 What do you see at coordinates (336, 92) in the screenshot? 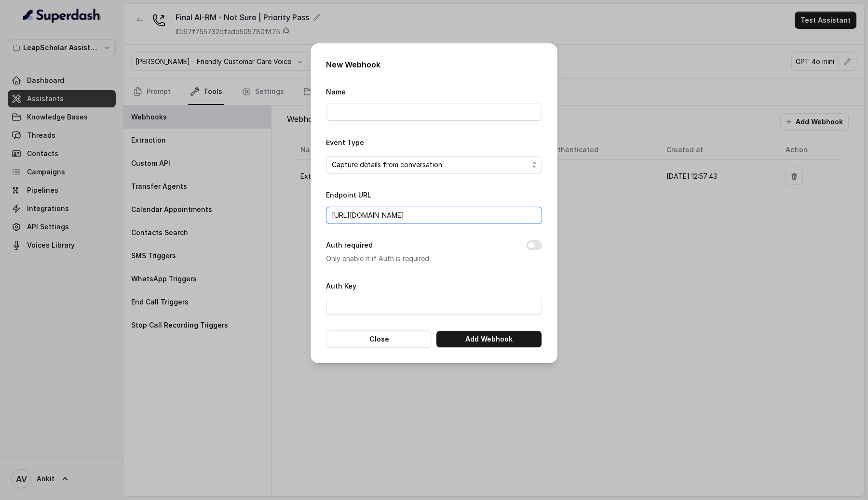
I see `label: Name` at bounding box center [336, 92].